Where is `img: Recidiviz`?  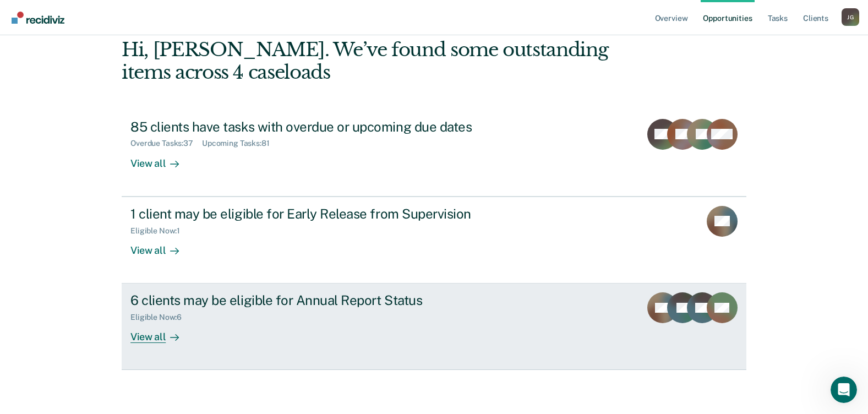
img: Recidiviz is located at coordinates (38, 18).